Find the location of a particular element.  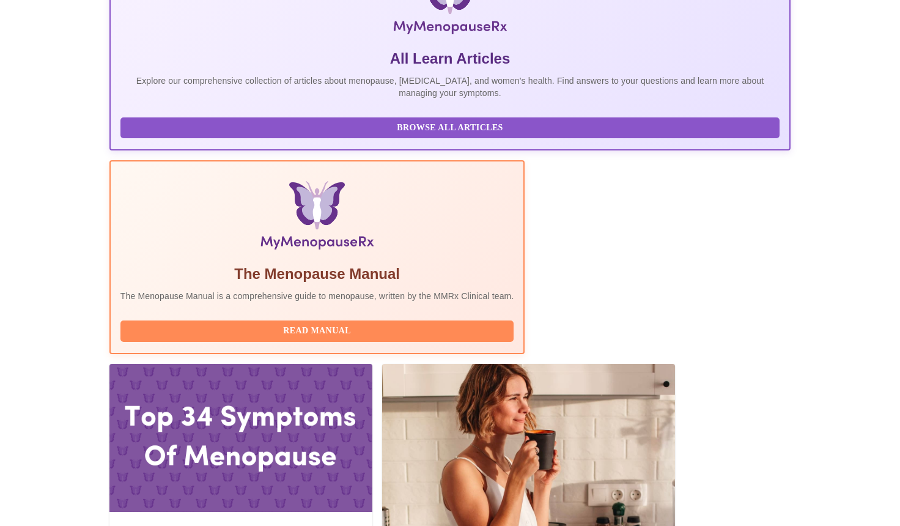

img: Menopause Manual is located at coordinates (317, 218).